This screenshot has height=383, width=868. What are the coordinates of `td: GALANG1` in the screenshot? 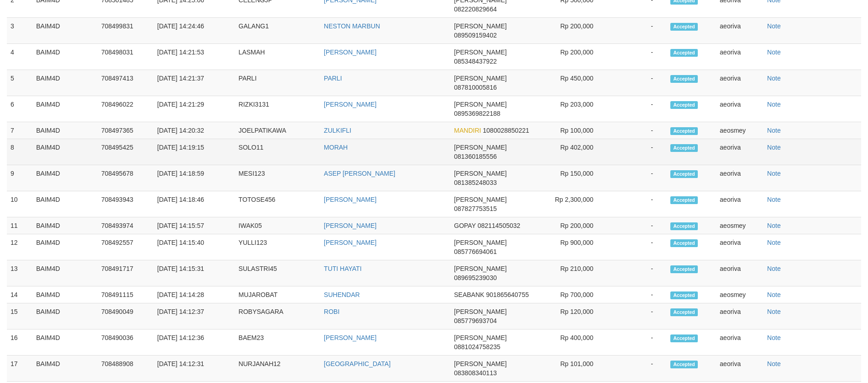 It's located at (278, 30).